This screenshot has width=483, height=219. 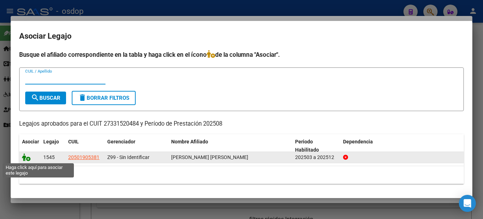 What do you see at coordinates (402, 146) in the screenshot?
I see `datatable-header-cell: Dependencia` at bounding box center [402, 146].